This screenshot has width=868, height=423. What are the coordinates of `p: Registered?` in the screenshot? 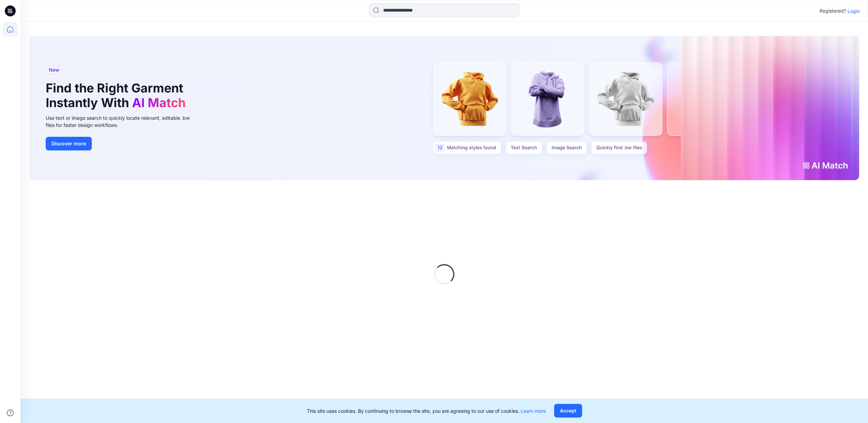 It's located at (832, 11).